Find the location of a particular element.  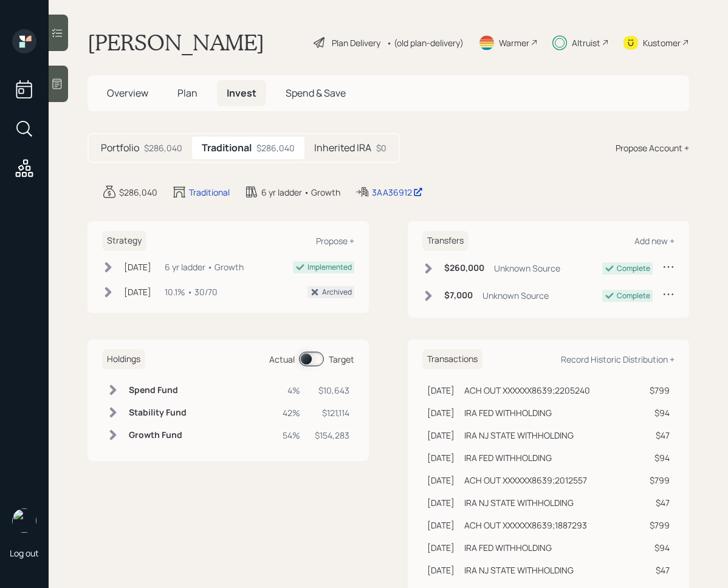

div: Log out is located at coordinates (24, 553).